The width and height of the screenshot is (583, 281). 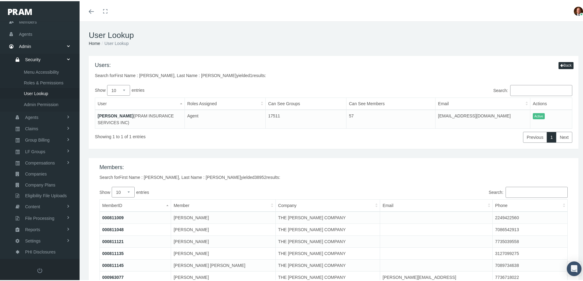 What do you see at coordinates (306, 103) in the screenshot?
I see `th: Can See Groups` at bounding box center [306, 103].